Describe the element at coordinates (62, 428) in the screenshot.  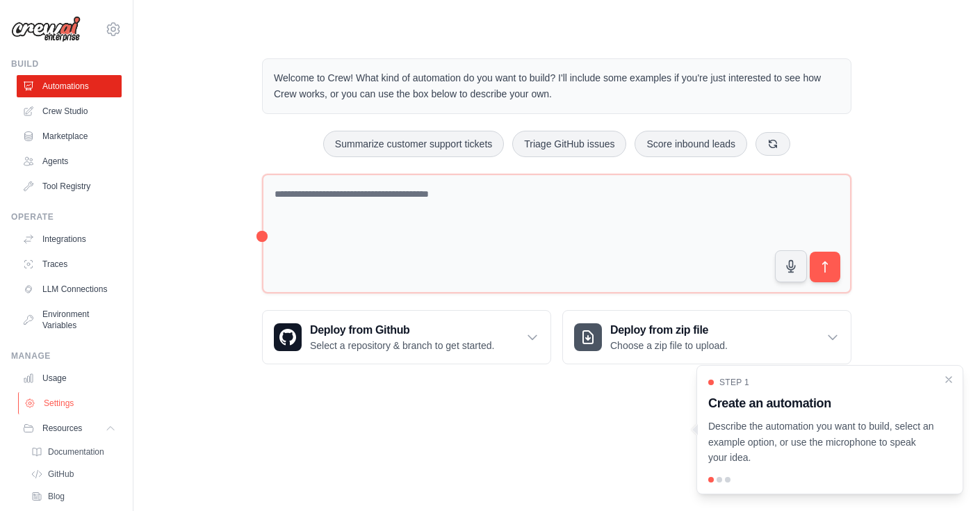
I see `span: Resources` at that location.